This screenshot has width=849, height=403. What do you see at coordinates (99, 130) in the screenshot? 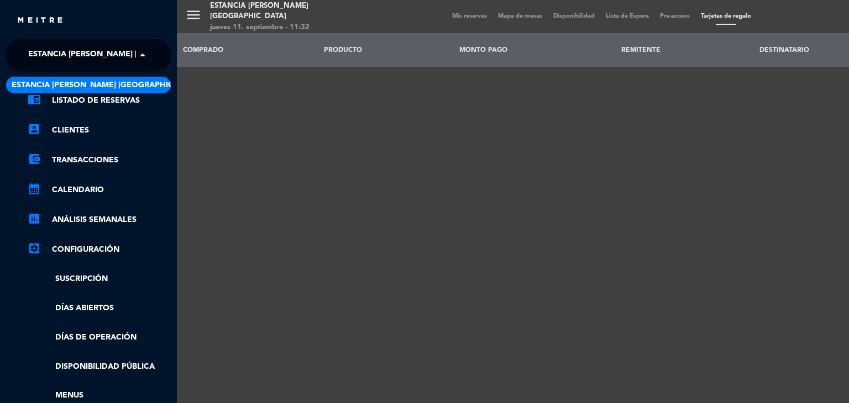
I see `a: account_boxClientes` at bounding box center [99, 130].